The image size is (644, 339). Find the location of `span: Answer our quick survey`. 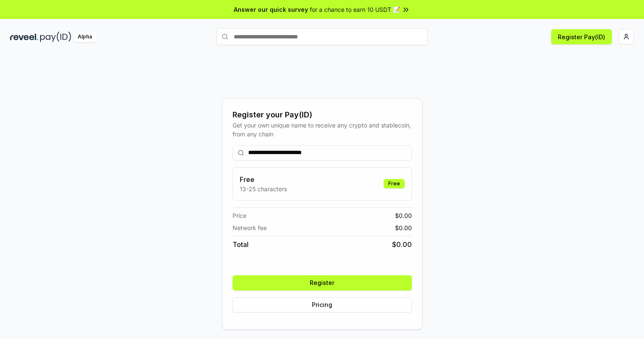

span: Answer our quick survey is located at coordinates (271, 9).